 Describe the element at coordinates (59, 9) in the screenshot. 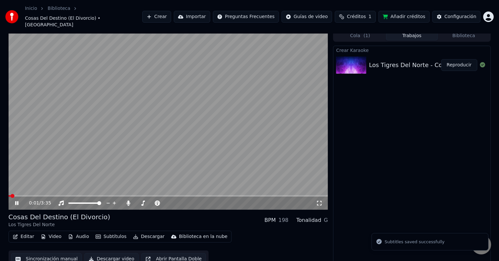

I see `a: Biblioteca` at that location.